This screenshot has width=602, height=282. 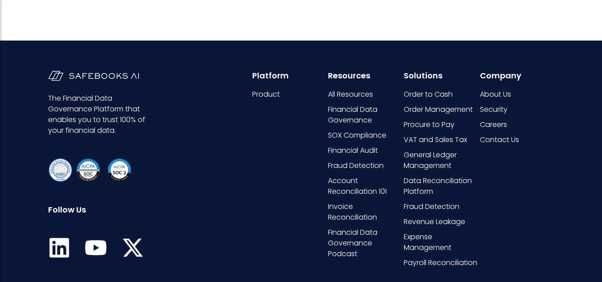 What do you see at coordinates (494, 110) in the screenshot?
I see `span: Security` at bounding box center [494, 110].